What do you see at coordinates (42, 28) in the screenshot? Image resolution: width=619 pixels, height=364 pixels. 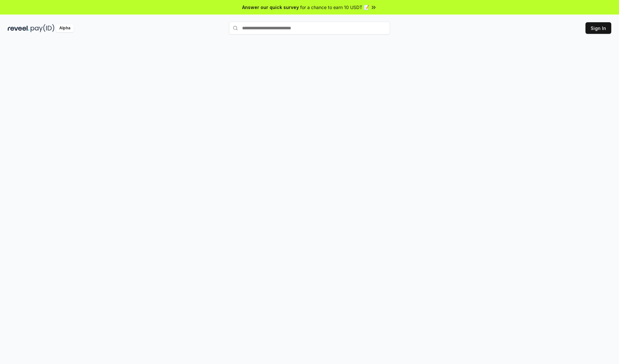 I see `img: pay_id` at bounding box center [42, 28].